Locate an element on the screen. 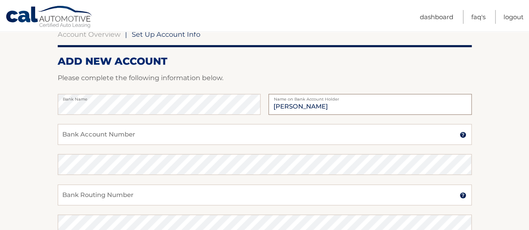  p: Please complete the following information below. is located at coordinates (265, 78).